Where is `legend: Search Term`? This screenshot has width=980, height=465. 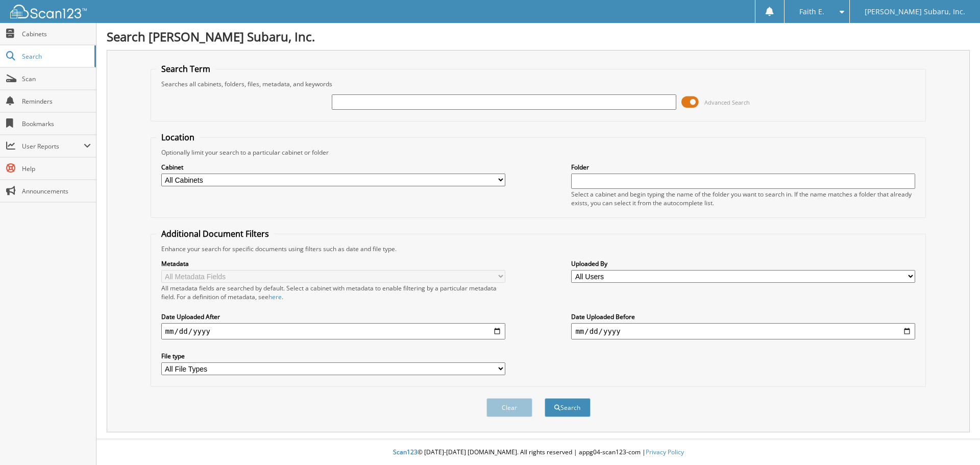 legend: Search Term is located at coordinates (186, 69).